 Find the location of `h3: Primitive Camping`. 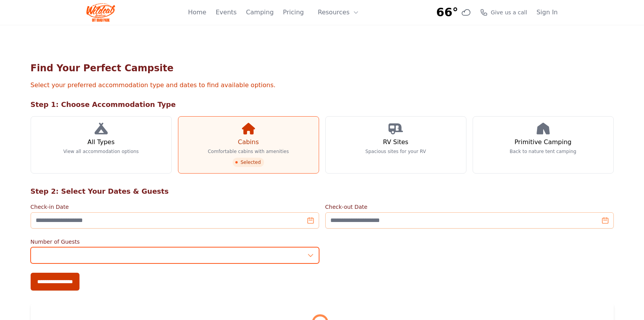

h3: Primitive Camping is located at coordinates (543, 143).